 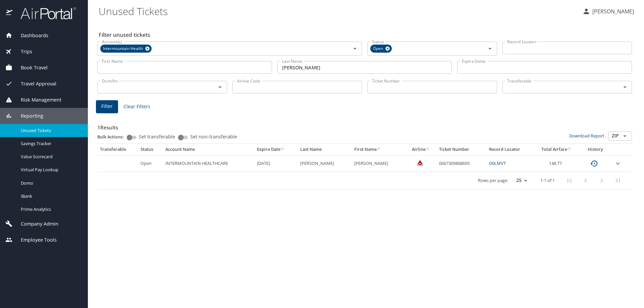 I want to click on span: Virtual Pay Lookup, so click(x=50, y=170).